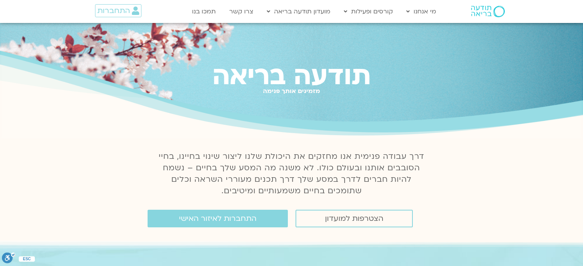 The width and height of the screenshot is (583, 266). I want to click on a: קורסים ופעילות, so click(368, 11).